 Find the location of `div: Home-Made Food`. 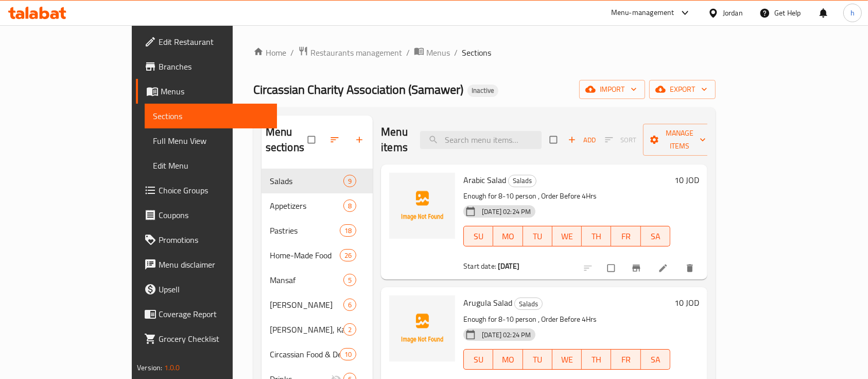

div: Home-Made Food is located at coordinates (305, 255).